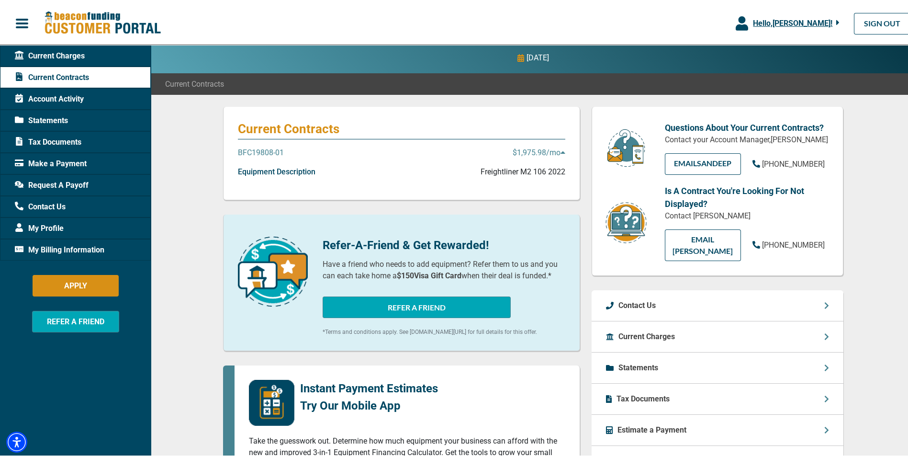 This screenshot has width=908, height=457. I want to click on span: My Profile, so click(39, 227).